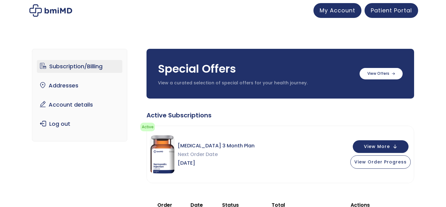 This screenshot has height=207, width=446. I want to click on span: Next Order Date, so click(216, 155).